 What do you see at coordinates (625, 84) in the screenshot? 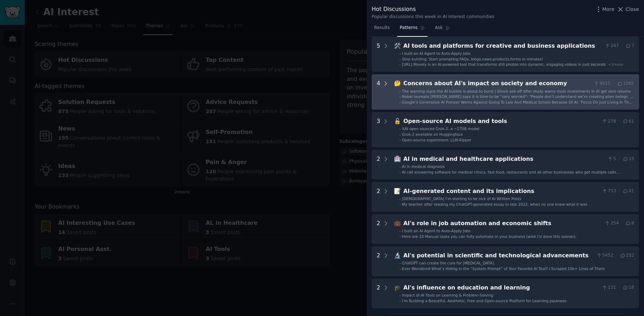
I see `span: 1065` at bounding box center [625, 84].